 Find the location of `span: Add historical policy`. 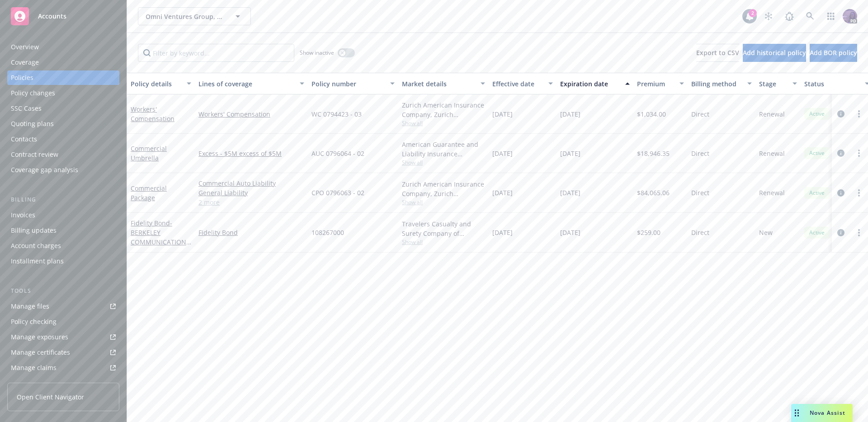

span: Add historical policy is located at coordinates (774, 52).